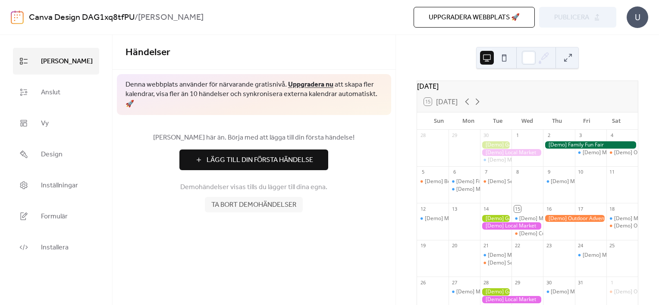 Image resolution: width=659 pixels, height=305 pixels. What do you see at coordinates (45, 124) in the screenshot?
I see `span: Vy` at bounding box center [45, 124].